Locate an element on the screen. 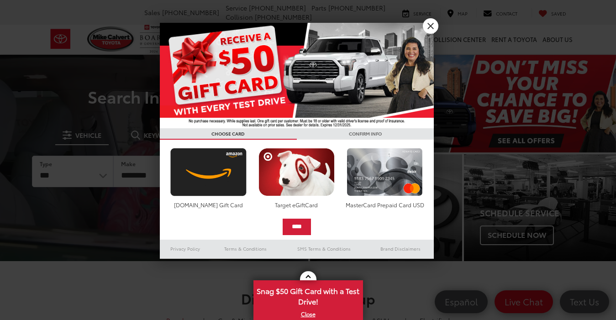 Image resolution: width=616 pixels, height=320 pixels. h3: CHOOSE CARD is located at coordinates (228, 134).